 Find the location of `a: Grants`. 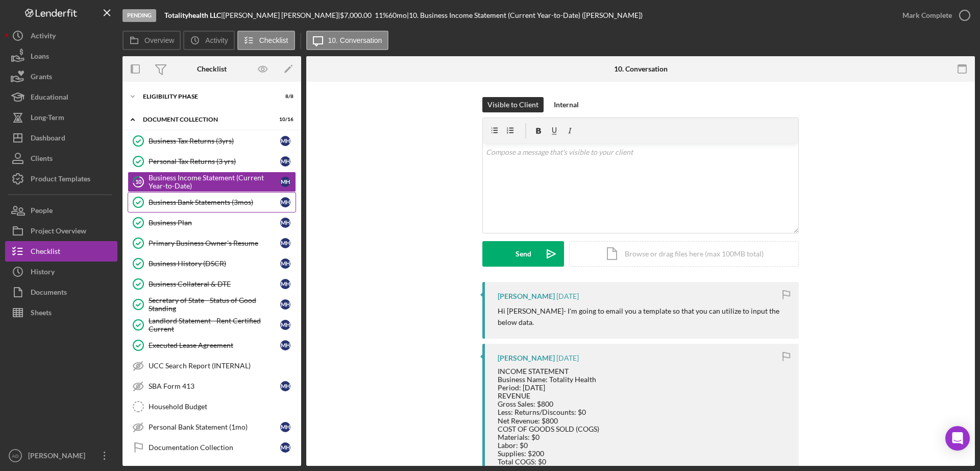

a: Grants is located at coordinates (61, 76).